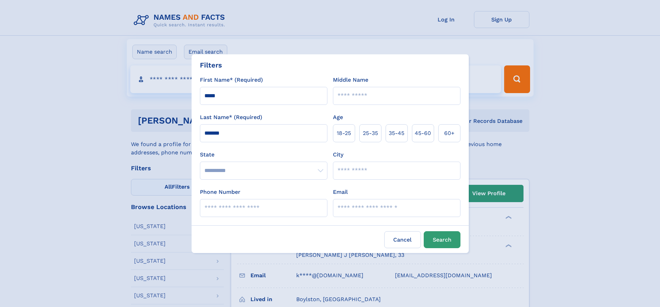  I want to click on label: State, so click(264, 155).